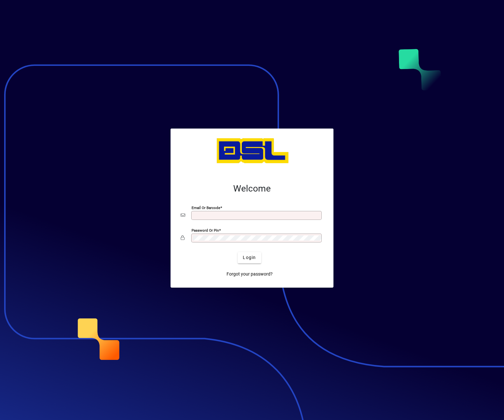 This screenshot has height=420, width=504. Describe the element at coordinates (252, 188) in the screenshot. I see `h2: Welcome` at that location.